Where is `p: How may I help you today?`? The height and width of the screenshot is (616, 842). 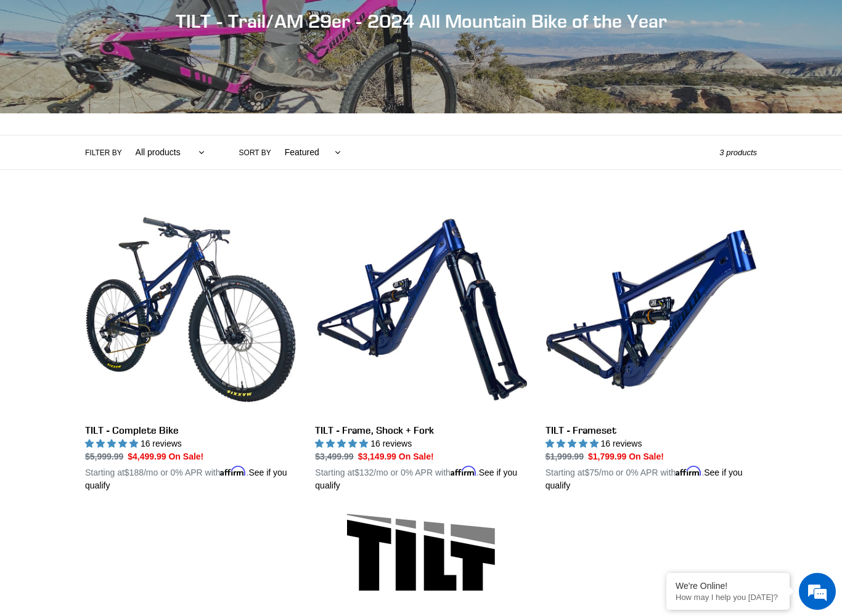 p: How may I help you today? is located at coordinates (728, 597).